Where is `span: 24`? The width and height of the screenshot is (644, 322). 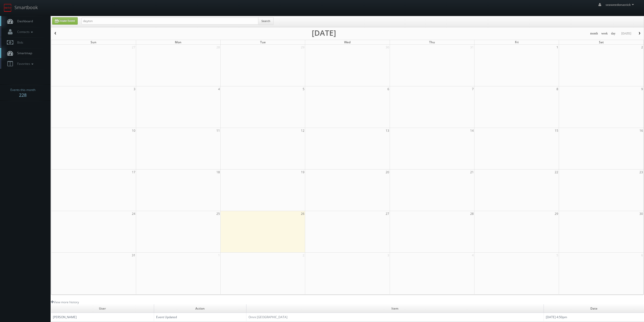
span: 24 is located at coordinates (134, 213).